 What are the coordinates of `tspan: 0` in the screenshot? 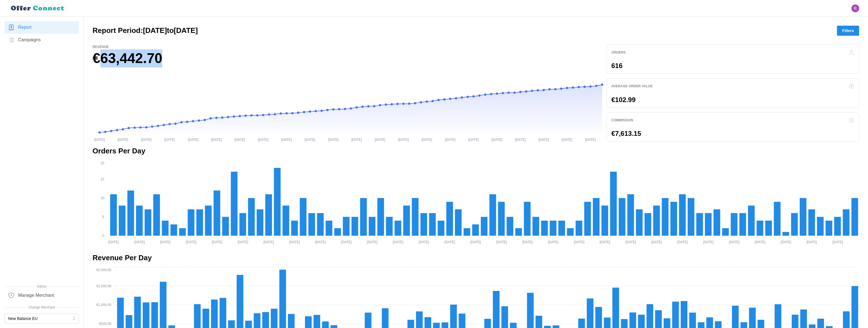 It's located at (103, 236).